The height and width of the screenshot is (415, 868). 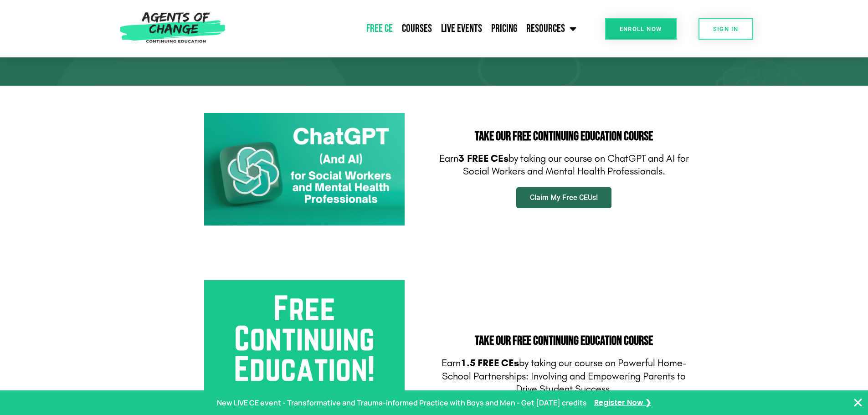 What do you see at coordinates (406, 28) in the screenshot?
I see `nav: Menu` at bounding box center [406, 28].